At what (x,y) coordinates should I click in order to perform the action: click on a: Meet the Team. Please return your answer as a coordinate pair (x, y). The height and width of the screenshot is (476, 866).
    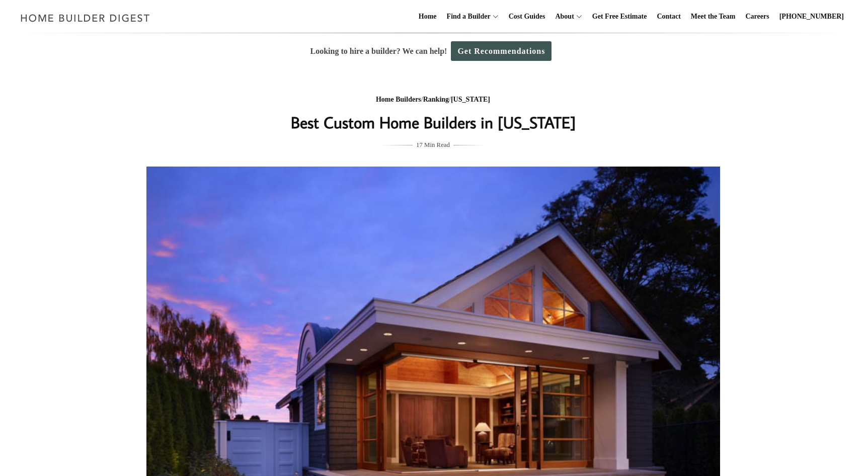
    Looking at the image, I should click on (713, 17).